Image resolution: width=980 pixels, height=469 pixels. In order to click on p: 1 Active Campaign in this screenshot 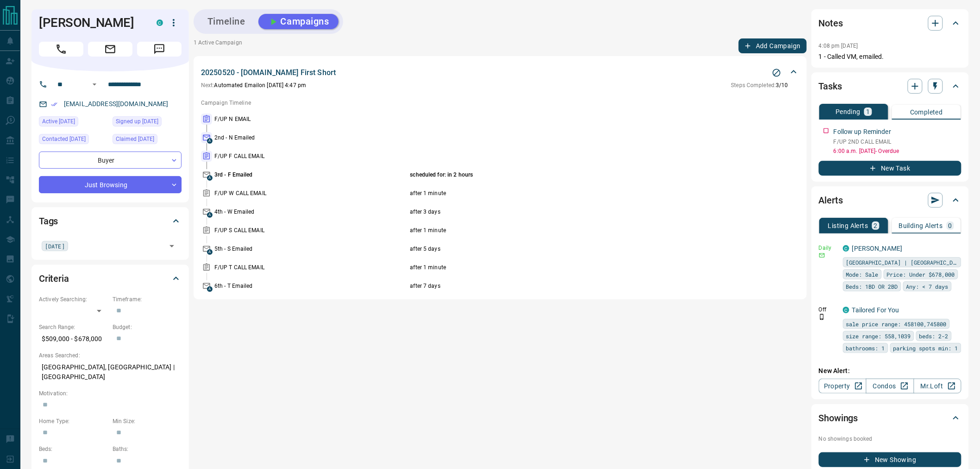, I will do `click(217, 46)`.